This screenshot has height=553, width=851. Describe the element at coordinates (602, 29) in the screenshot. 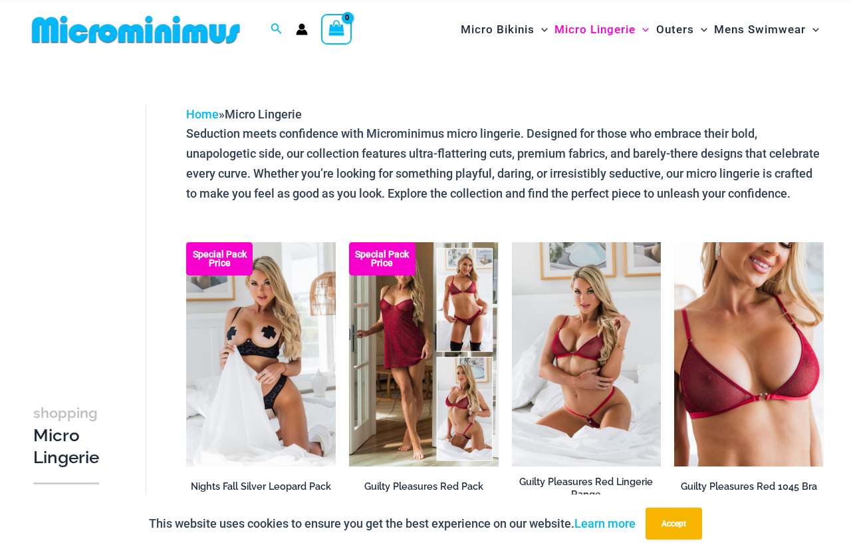

I see `a: Micro LingerieMenu ToggleMenu Toggle` at that location.